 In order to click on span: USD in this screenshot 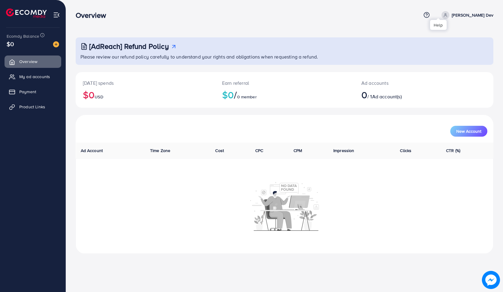, I will do `click(99, 97)`.